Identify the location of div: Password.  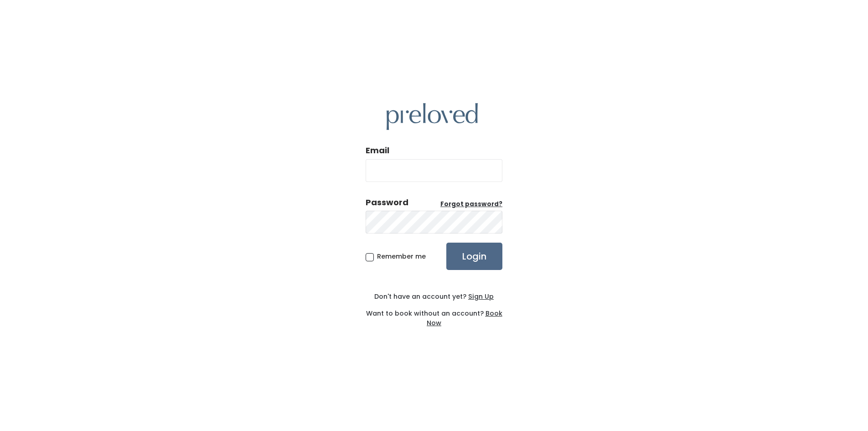
(387, 203).